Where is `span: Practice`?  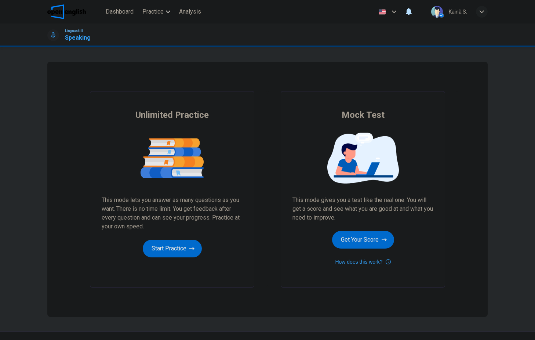 span: Practice is located at coordinates (153, 12).